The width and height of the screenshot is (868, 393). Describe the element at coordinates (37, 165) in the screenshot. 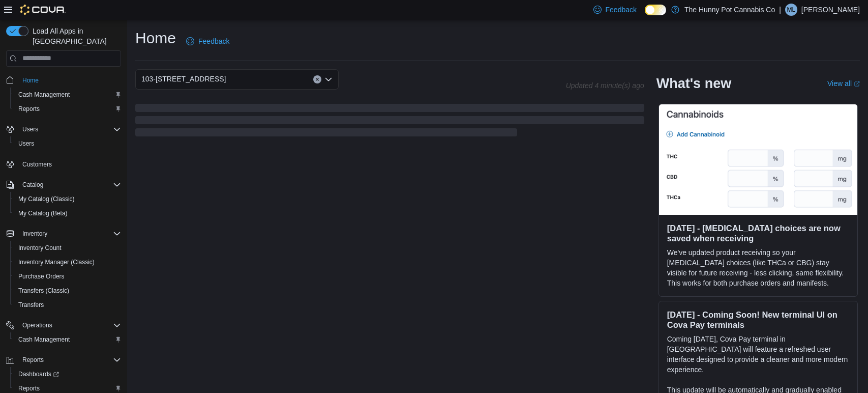

I see `a: Customers` at that location.